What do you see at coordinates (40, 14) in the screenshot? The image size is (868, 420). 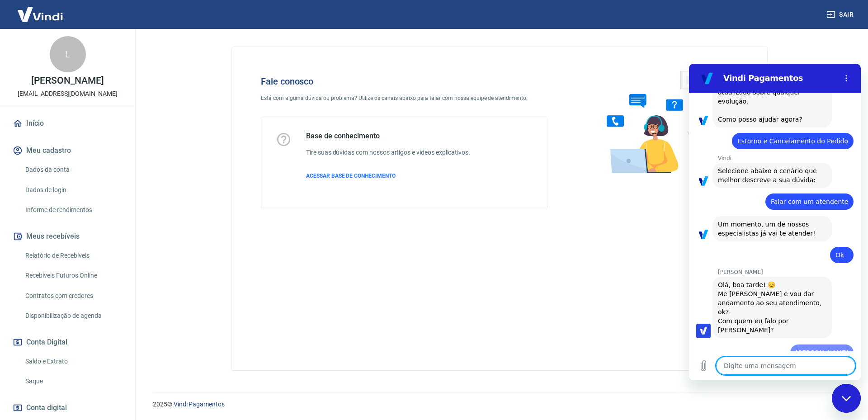 I see `img: Vindi` at bounding box center [40, 14].